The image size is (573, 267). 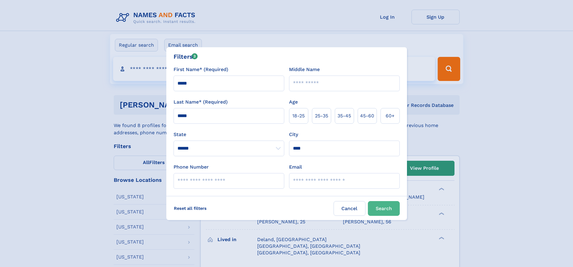 I want to click on label: Middle Name, so click(x=304, y=69).